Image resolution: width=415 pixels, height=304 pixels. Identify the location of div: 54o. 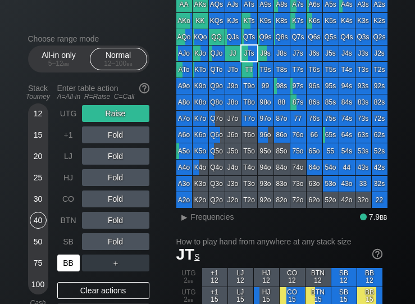
(331, 167).